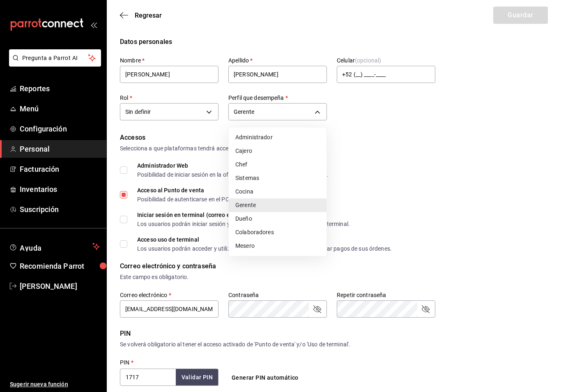  What do you see at coordinates (278, 246) in the screenshot?
I see `li: Mesero` at bounding box center [278, 246].